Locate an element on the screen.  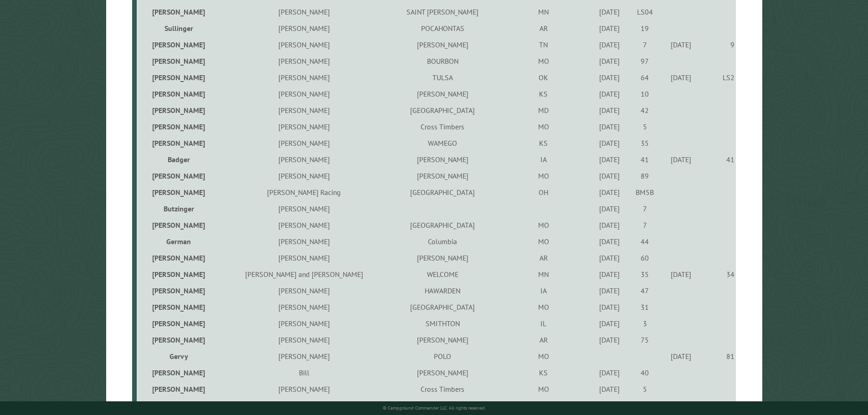
td: POLO is located at coordinates (442, 357).